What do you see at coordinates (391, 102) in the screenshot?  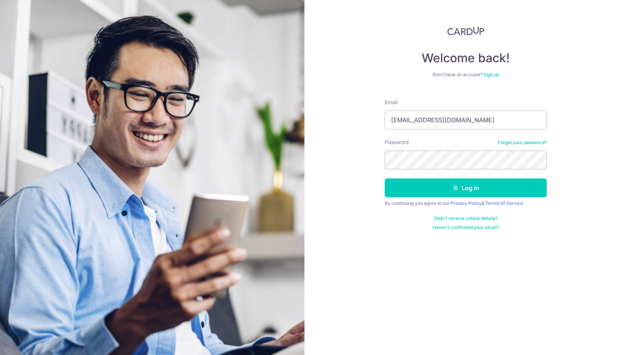 I see `label: Email` at bounding box center [391, 102].